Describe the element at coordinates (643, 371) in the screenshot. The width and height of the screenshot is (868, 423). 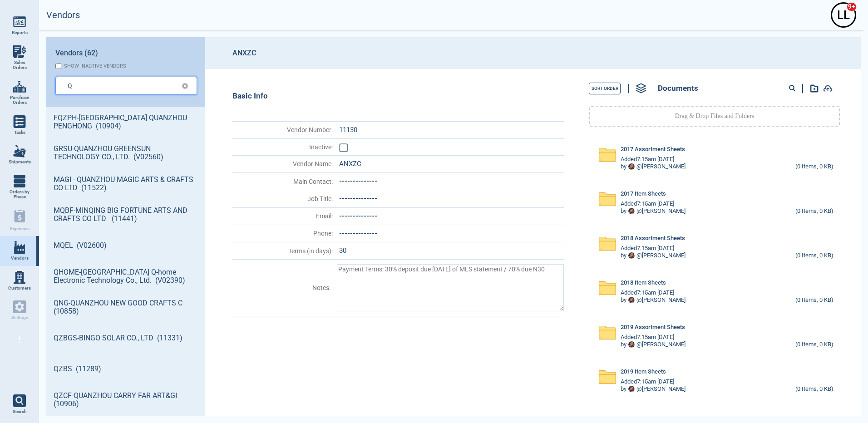
I see `span: 2019 Item Sheets` at that location.